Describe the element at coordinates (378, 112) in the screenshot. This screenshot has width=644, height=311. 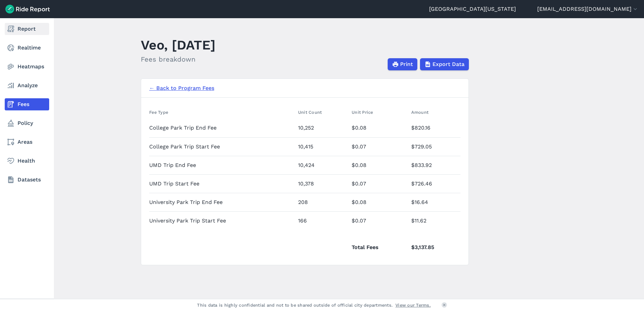
I see `th: Unit Price` at that location.